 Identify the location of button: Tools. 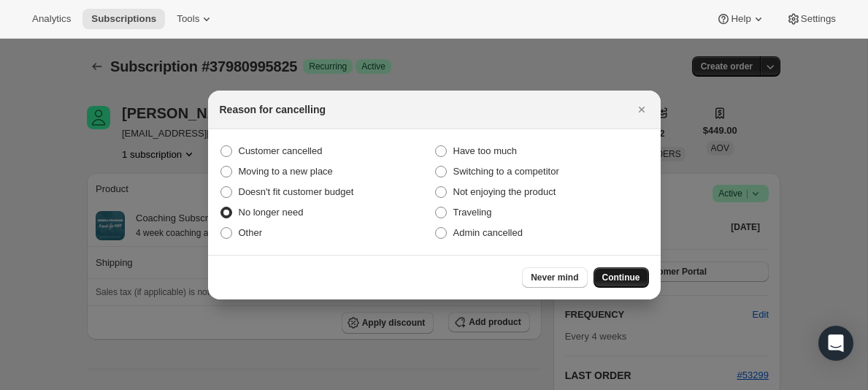
(195, 19).